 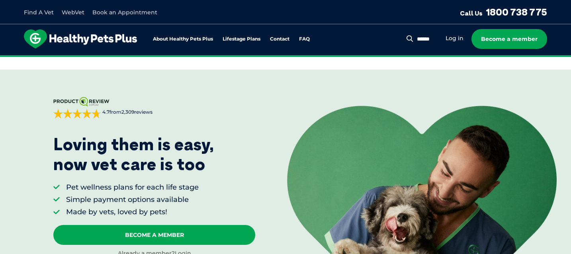 What do you see at coordinates (154, 235) in the screenshot?
I see `a: Become A Member` at bounding box center [154, 235].